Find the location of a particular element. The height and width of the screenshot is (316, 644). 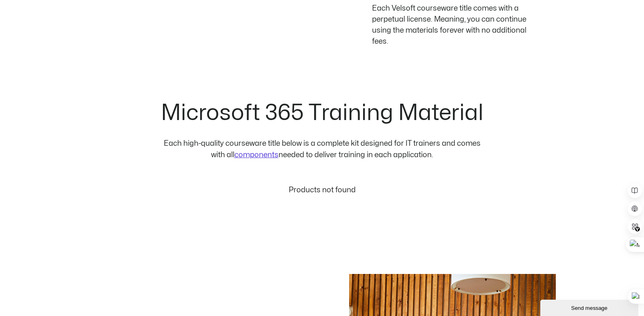

div: Products not found is located at coordinates (322, 190).